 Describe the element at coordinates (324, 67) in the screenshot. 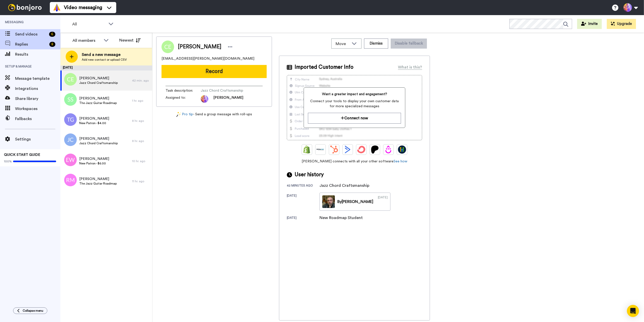

I see `span: Imported Customer Info` at that location.